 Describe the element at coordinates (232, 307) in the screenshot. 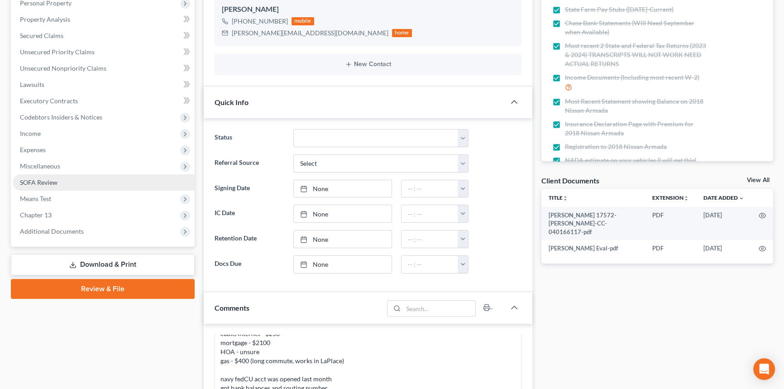

I see `span: Comments` at that location.